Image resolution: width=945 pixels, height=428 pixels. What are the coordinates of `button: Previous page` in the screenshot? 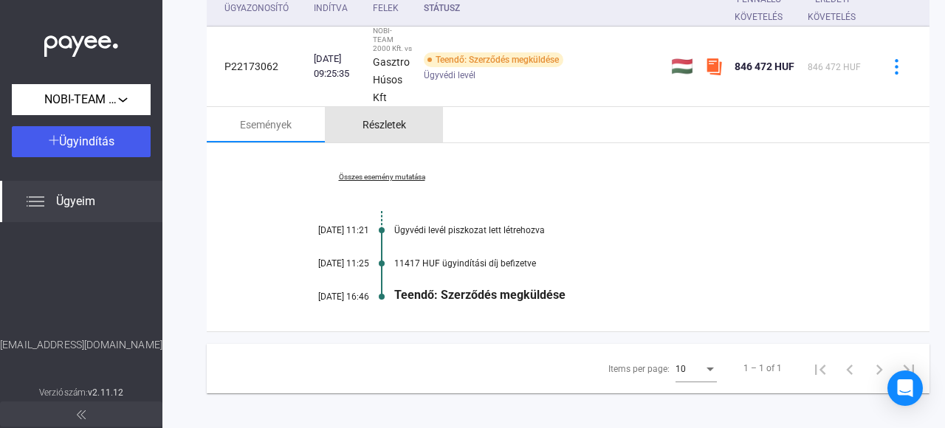 It's located at (850, 368).